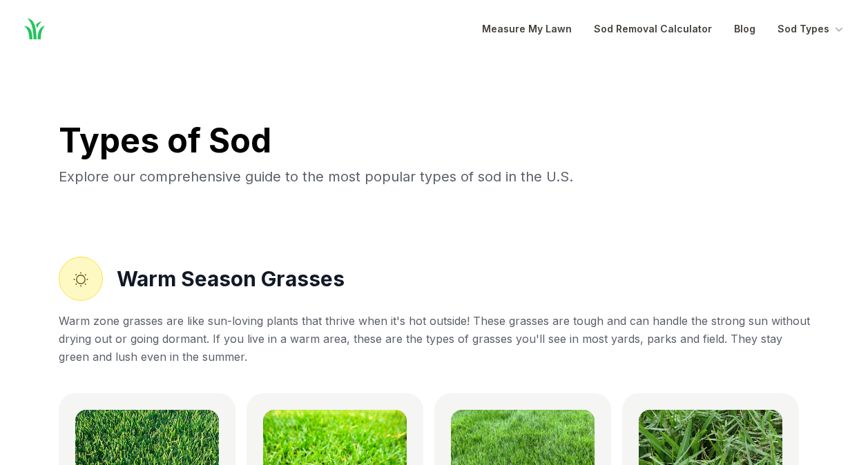  I want to click on button: Sod Types, so click(812, 29).